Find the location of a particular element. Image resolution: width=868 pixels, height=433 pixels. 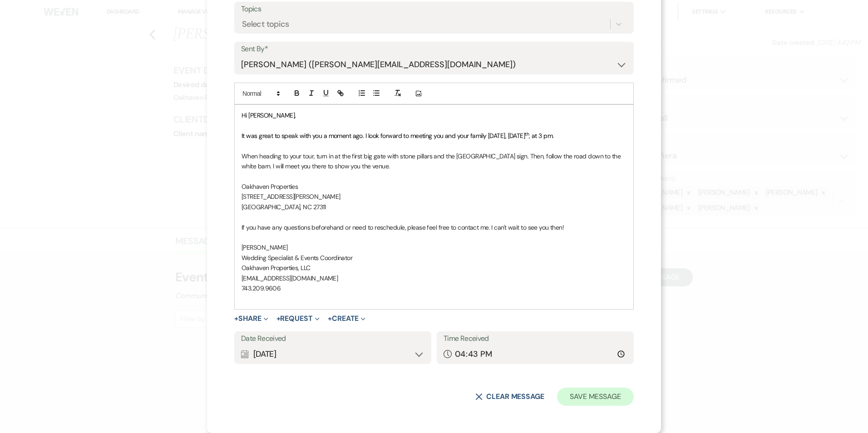

button: Share is located at coordinates (251, 319).